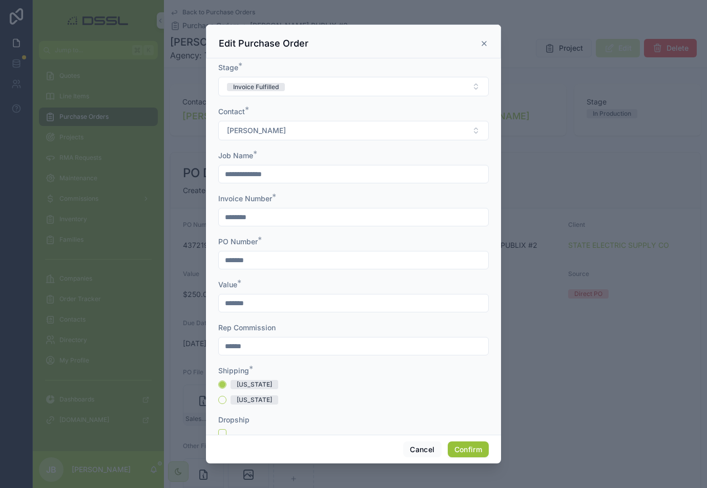 The height and width of the screenshot is (488, 707). Describe the element at coordinates (232, 111) in the screenshot. I see `span: Contact` at that location.